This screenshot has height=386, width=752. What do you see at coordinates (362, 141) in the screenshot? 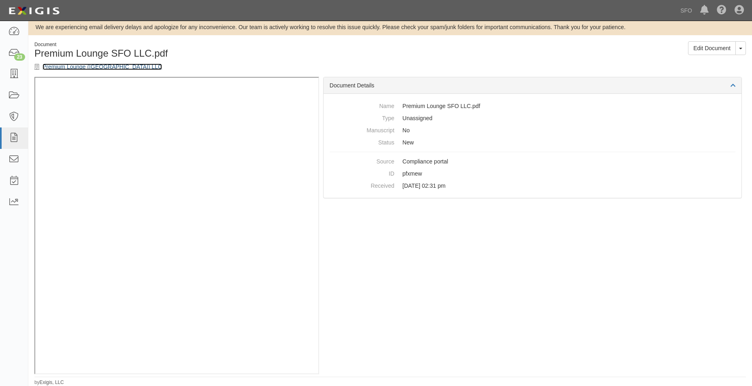
I see `dt: Status` at bounding box center [362, 141].